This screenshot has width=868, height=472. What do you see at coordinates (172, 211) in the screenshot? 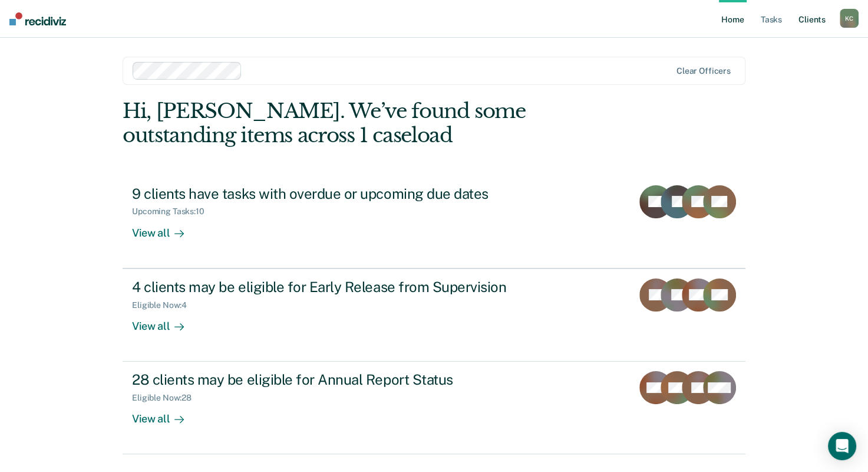
I see `div: Upcoming Tasks : 10` at bounding box center [172, 211].